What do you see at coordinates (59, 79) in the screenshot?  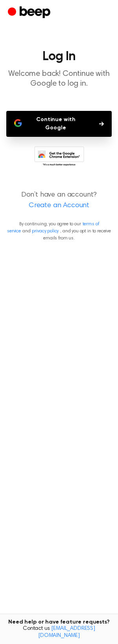 I see `p: Welcome back! Continue with Google to log in.` at bounding box center [59, 79].